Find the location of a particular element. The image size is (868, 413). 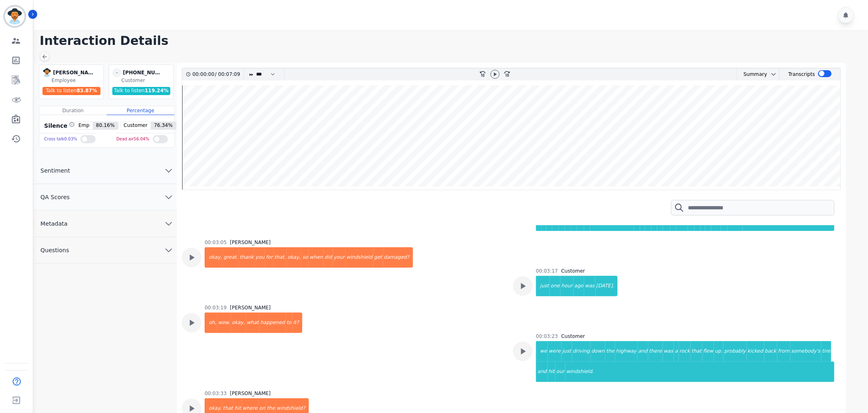

button: Questions chevron down is located at coordinates (106, 250).